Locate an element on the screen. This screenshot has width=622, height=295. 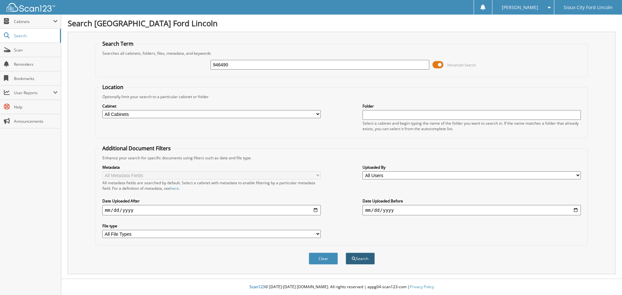
legend: Location is located at coordinates (113, 87).